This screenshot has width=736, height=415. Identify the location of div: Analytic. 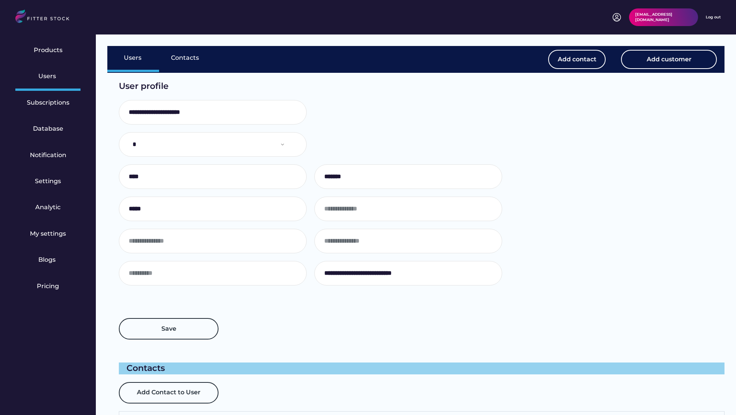
(48, 207).